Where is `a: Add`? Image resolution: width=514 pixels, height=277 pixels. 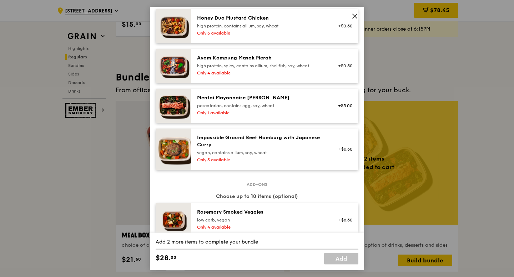
a: Add is located at coordinates (341, 259).